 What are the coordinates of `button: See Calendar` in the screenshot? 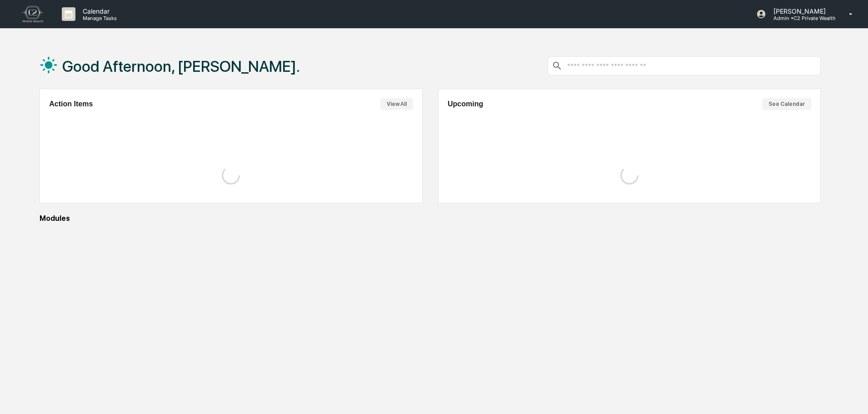 It's located at (786, 104).